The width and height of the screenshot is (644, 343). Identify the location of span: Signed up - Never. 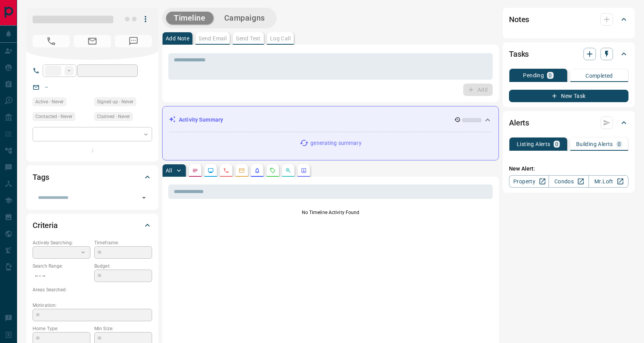
(115, 102).